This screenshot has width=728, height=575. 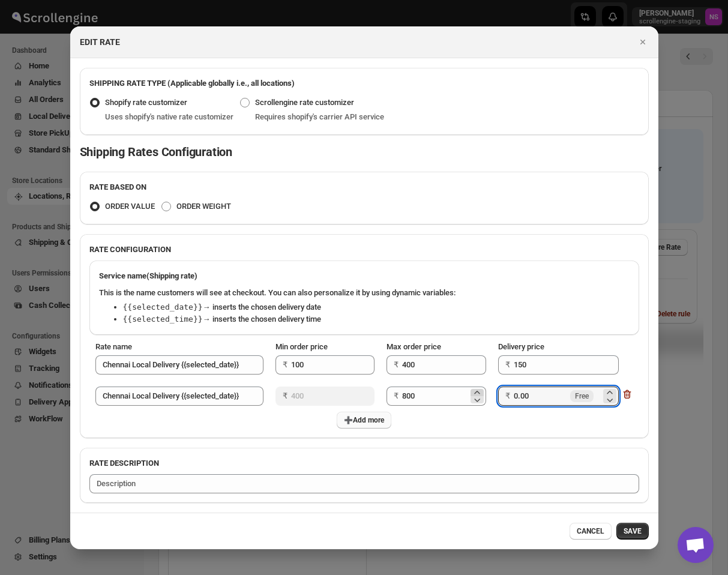 I want to click on code: {{selected_time}}, so click(x=163, y=319).